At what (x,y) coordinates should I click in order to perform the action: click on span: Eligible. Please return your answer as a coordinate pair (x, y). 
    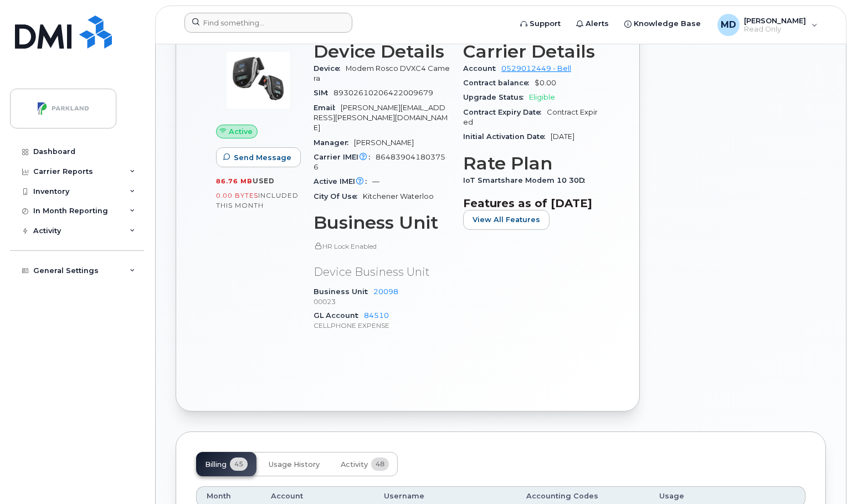
    Looking at the image, I should click on (542, 97).